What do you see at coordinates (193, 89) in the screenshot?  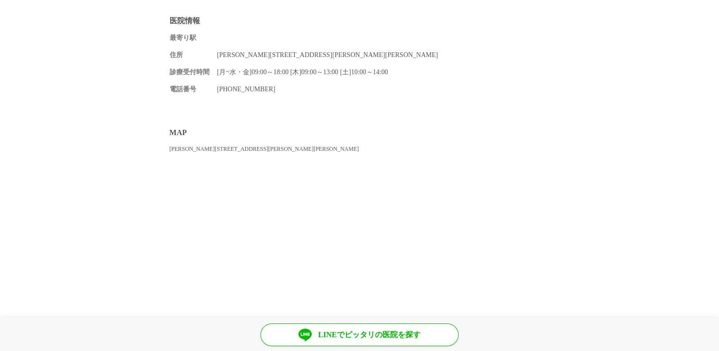 I see `dt: 電話番号` at bounding box center [193, 89].